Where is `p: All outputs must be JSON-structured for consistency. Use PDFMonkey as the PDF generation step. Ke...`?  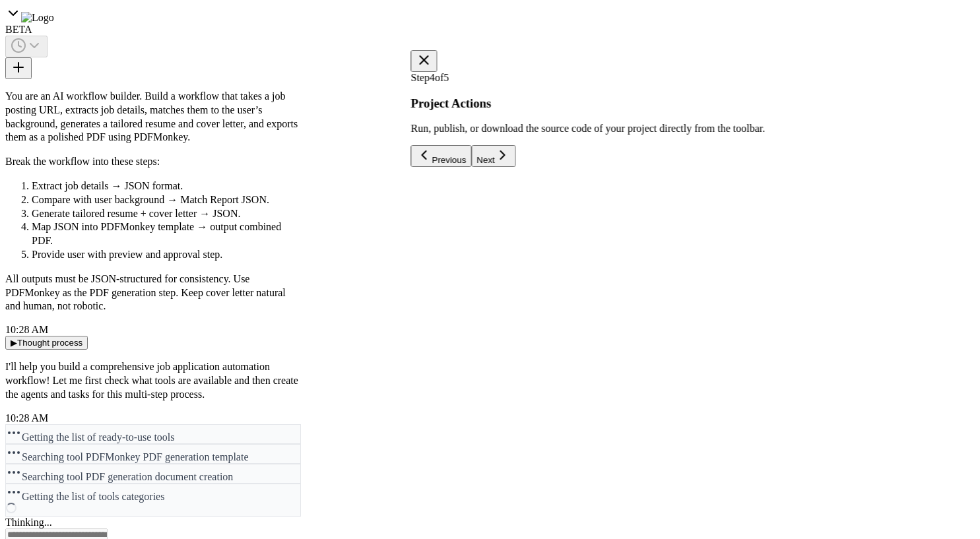
p: All outputs must be JSON-structured for consistency. Use PDFMonkey as the PDF generation step. Ke... is located at coordinates (154, 293).